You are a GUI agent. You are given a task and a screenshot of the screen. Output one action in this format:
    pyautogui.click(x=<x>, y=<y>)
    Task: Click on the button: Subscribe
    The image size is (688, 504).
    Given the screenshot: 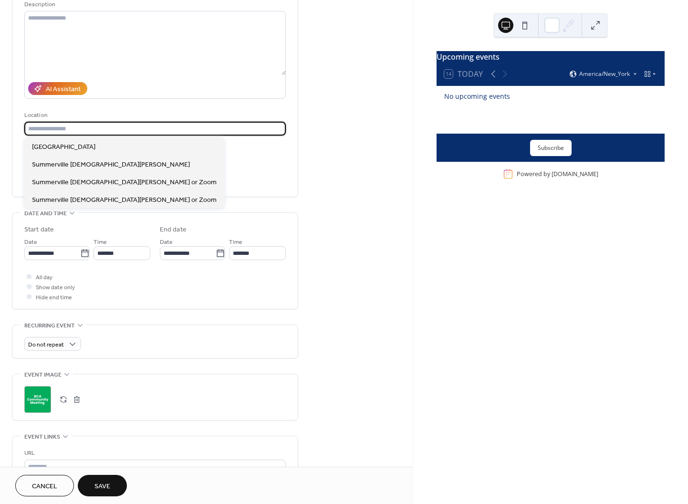 What is the action you would take?
    pyautogui.click(x=550, y=148)
    